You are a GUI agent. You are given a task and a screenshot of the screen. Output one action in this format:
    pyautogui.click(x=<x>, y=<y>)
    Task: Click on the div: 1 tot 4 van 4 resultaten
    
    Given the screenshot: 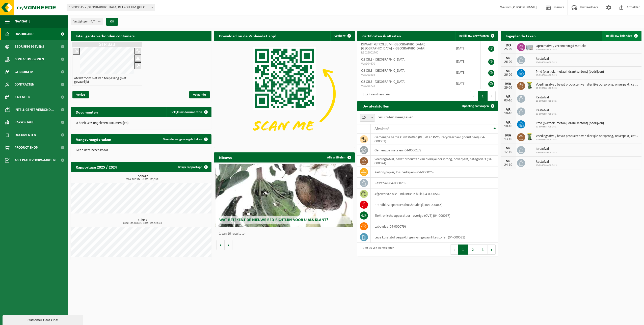 What is the action you would take?
    pyautogui.click(x=376, y=96)
    